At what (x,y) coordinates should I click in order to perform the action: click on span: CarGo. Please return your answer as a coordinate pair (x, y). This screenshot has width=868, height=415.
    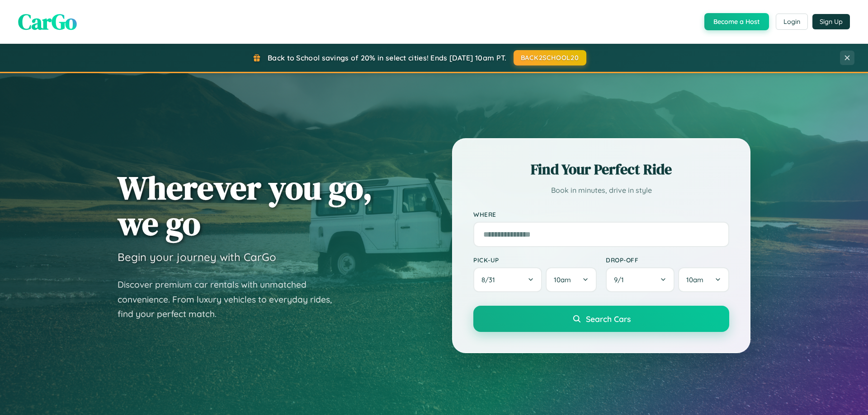
    Looking at the image, I should click on (48, 22).